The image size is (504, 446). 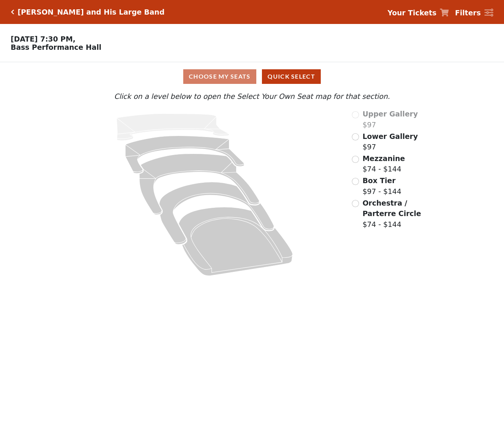 I want to click on a: Your Tickets, so click(x=418, y=13).